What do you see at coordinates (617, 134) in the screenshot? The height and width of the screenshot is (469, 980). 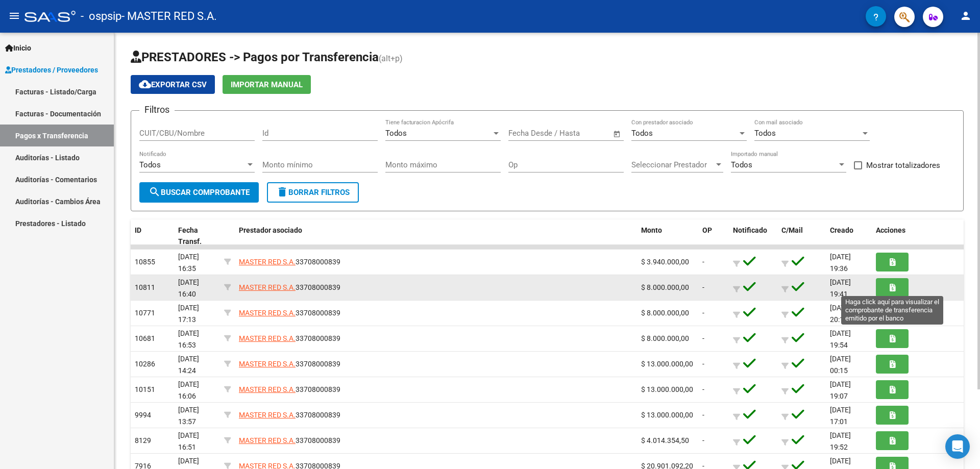 I see `button: Open calendar` at bounding box center [617, 134].